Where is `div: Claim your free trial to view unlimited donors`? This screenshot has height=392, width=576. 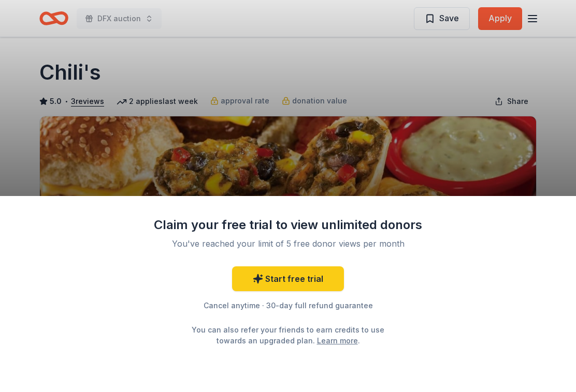 div: Claim your free trial to view unlimited donors is located at coordinates (288, 225).